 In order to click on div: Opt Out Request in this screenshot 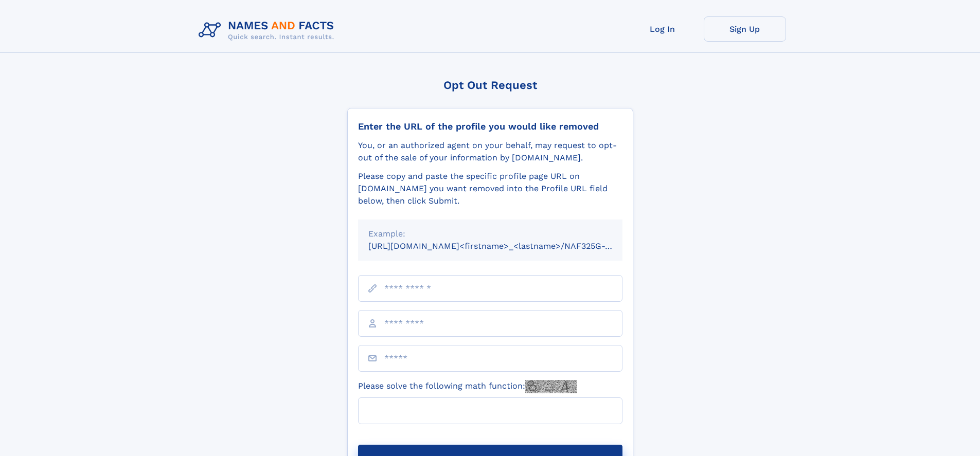, I will do `click(490, 85)`.